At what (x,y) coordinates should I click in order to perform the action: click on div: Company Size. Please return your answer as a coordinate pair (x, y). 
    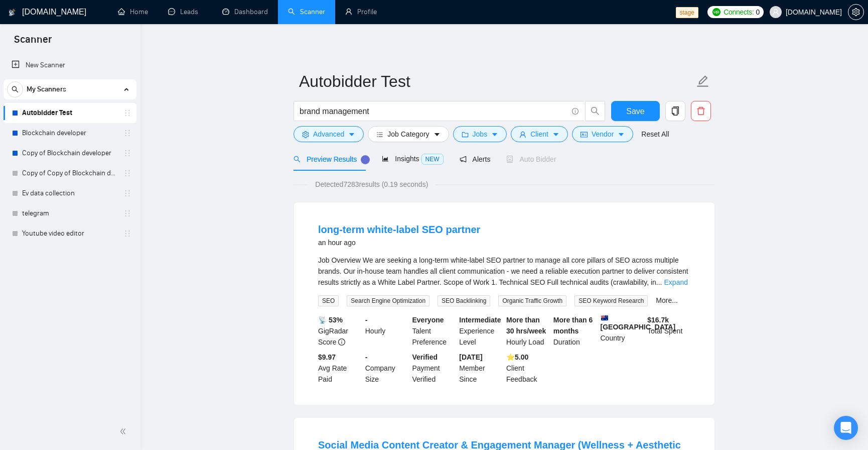
    Looking at the image, I should click on (387, 368).